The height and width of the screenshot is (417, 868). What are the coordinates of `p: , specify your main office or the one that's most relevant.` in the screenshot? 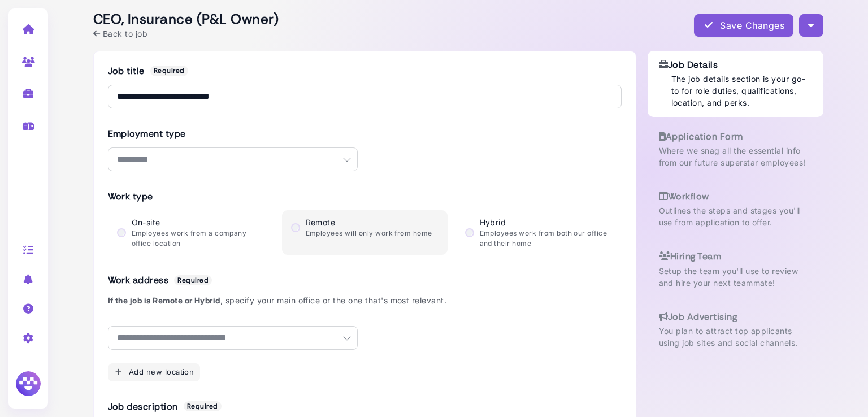 It's located at (365, 300).